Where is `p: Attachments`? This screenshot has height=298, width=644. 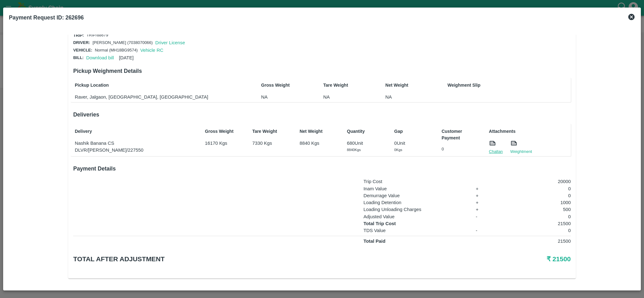 p: Attachments is located at coordinates (529, 131).